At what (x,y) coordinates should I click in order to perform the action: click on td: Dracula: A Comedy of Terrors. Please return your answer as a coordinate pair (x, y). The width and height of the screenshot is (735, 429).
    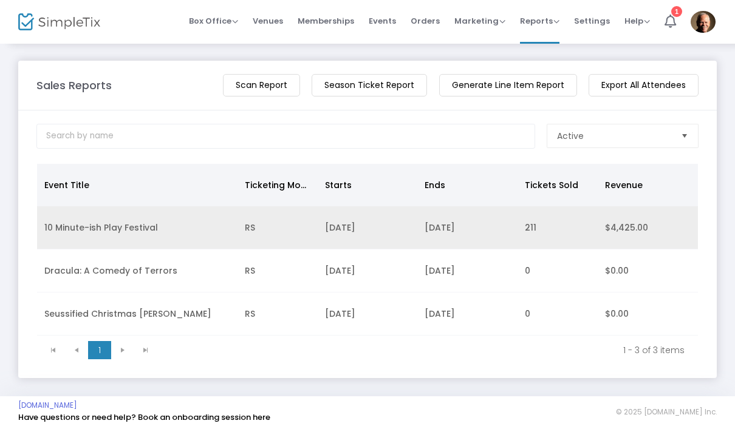
    Looking at the image, I should click on (137, 271).